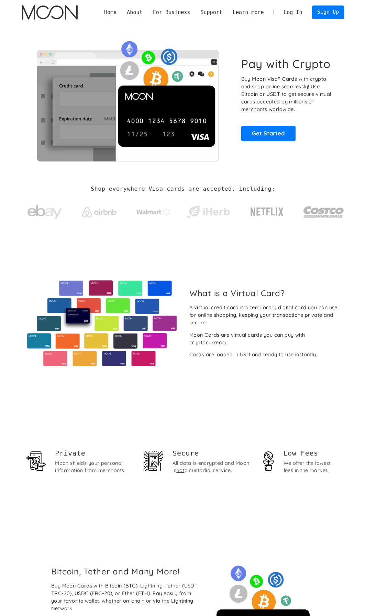 The image size is (366, 616). What do you see at coordinates (264, 315) in the screenshot?
I see `div: A virtual credit card is a temporary digital card you can use for online shopping, keeping your t...` at bounding box center [264, 315].